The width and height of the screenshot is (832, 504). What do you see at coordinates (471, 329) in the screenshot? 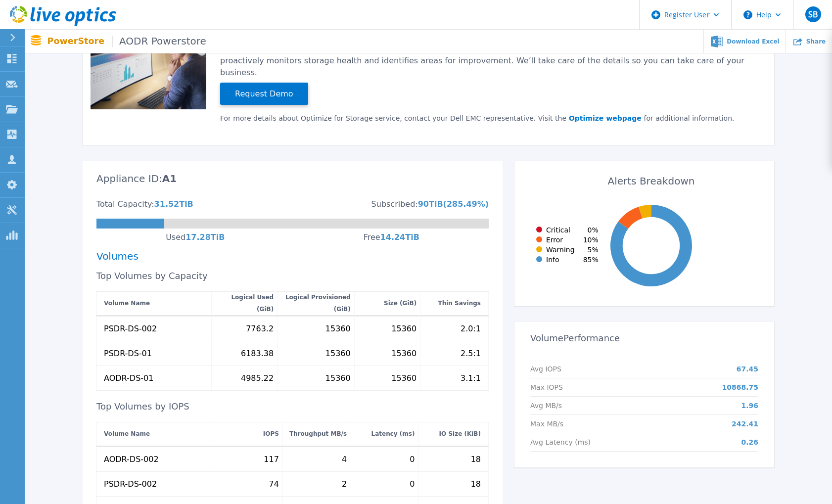
I see `div: 2.0:1` at bounding box center [471, 329].